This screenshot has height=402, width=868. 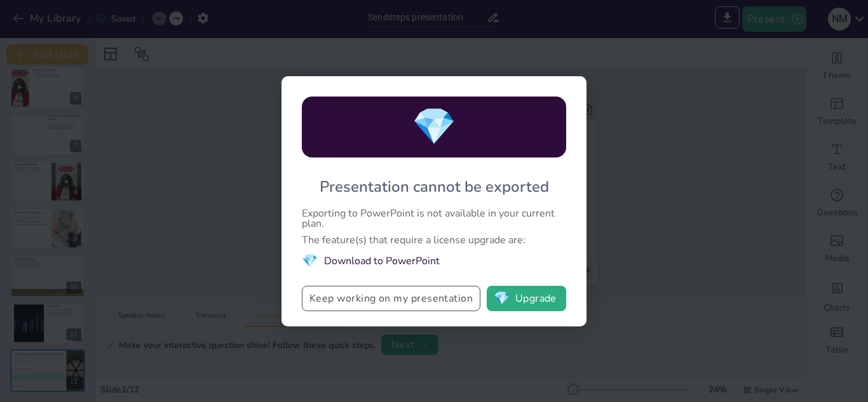 I want to click on button: diamondUpgrade, so click(x=526, y=299).